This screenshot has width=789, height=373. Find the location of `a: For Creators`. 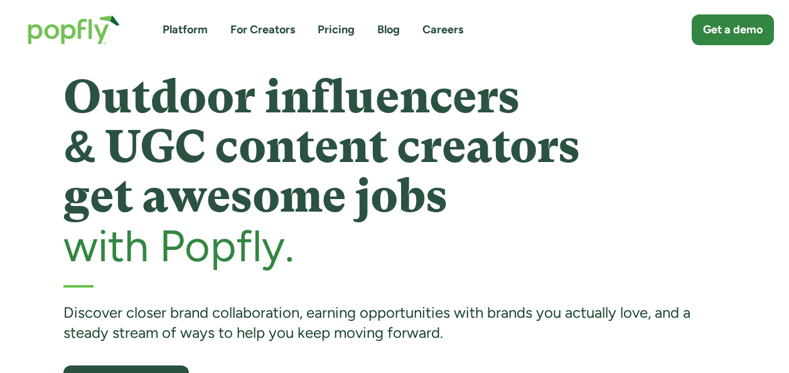

a: For Creators is located at coordinates (262, 30).